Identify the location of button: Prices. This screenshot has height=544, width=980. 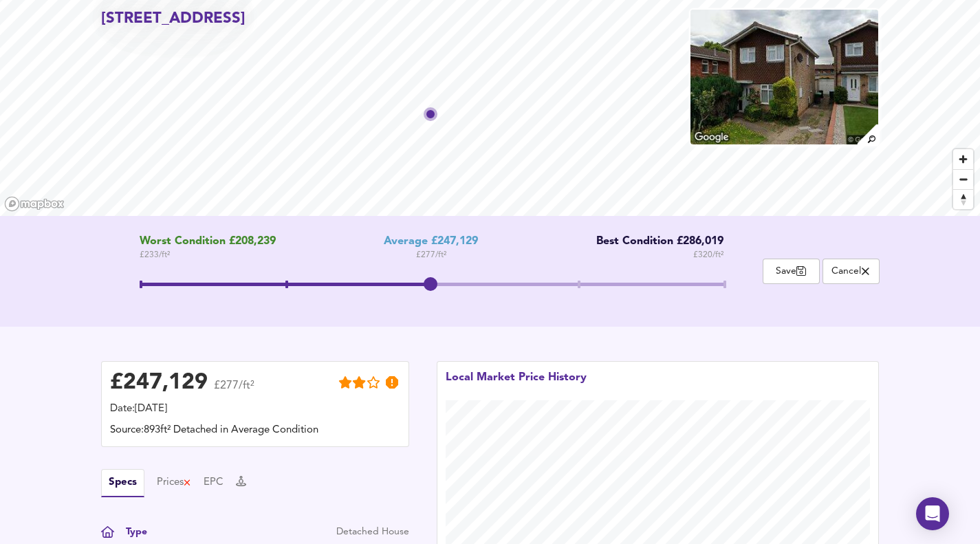
(174, 483).